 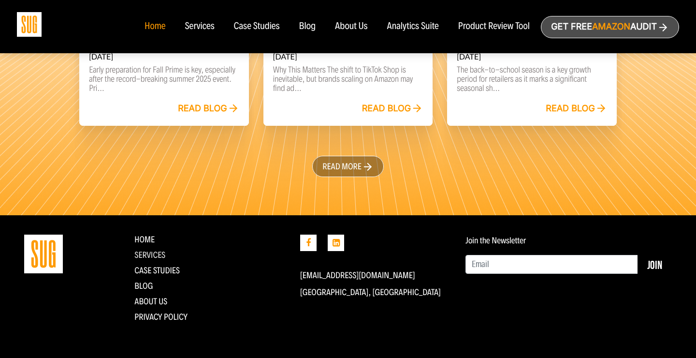 I want to click on a: Get freeAmazonAudit, so click(x=610, y=27).